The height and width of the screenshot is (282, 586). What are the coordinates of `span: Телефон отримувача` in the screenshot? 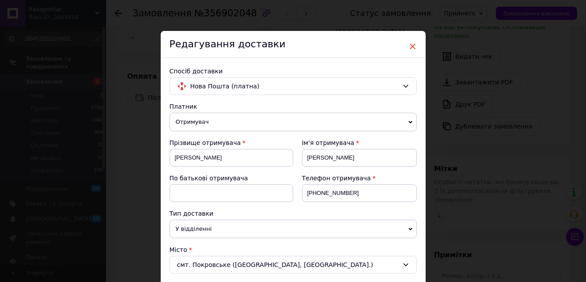 It's located at (337, 178).